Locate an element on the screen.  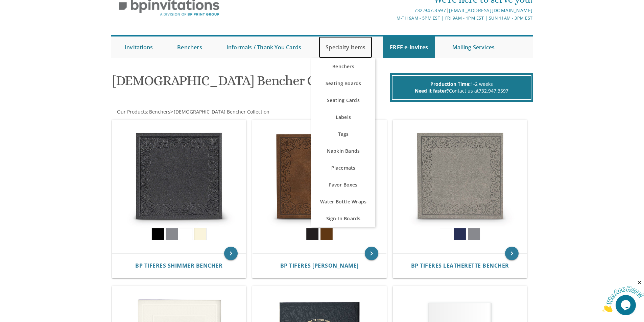
a: Seating Boards is located at coordinates (343, 84).